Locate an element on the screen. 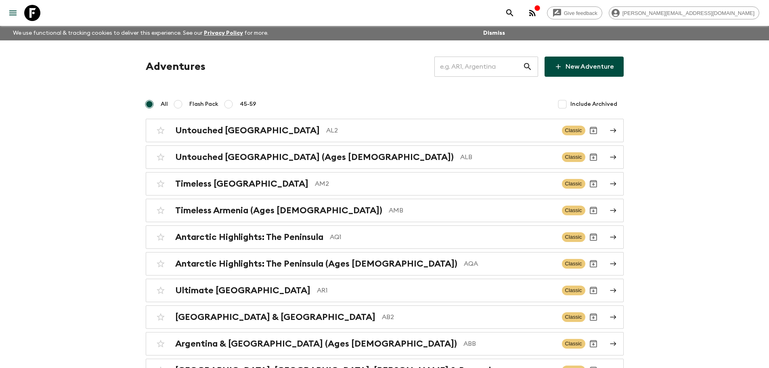  button: Dismiss is located at coordinates (494, 33).